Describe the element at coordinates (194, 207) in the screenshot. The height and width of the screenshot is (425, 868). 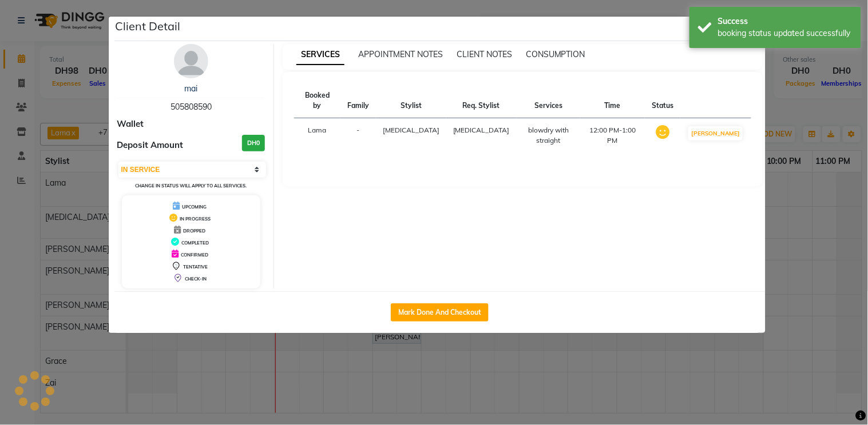
I see `span: UPCOMING` at that location.